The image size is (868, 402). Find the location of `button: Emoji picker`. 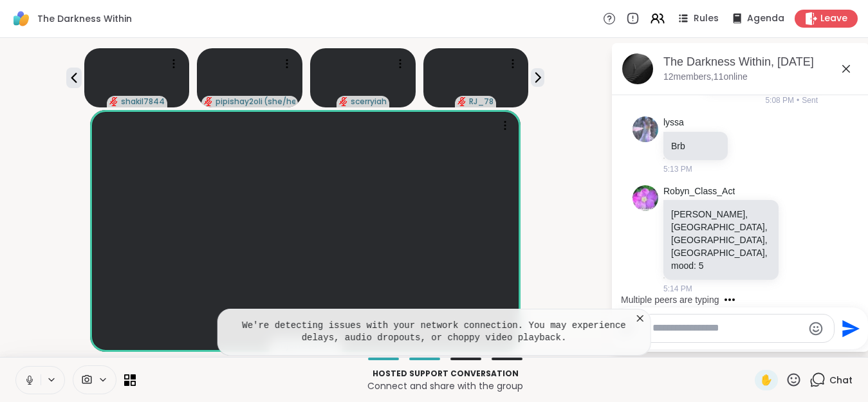

button: Emoji picker is located at coordinates (816, 329).